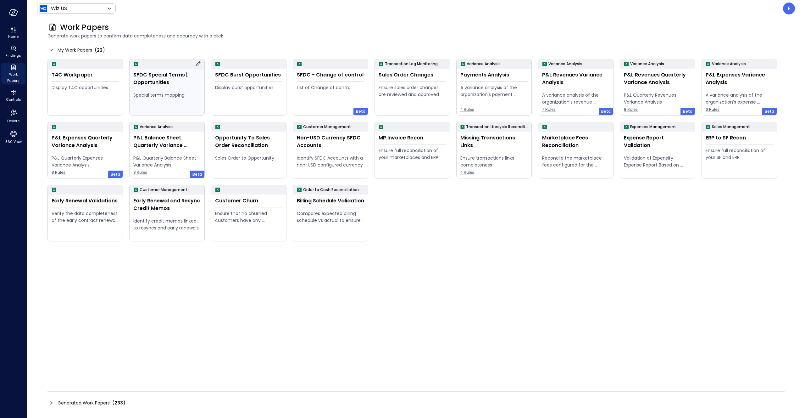 This screenshot has height=418, width=805. I want to click on div: Compares expected billing schedule vs actual to ensure timely and compliant invoicing, so click(330, 217).